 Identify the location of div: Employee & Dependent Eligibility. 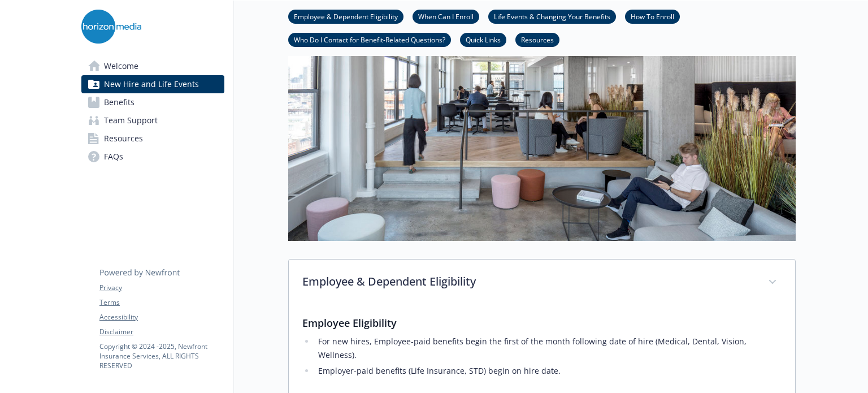
(542, 283).